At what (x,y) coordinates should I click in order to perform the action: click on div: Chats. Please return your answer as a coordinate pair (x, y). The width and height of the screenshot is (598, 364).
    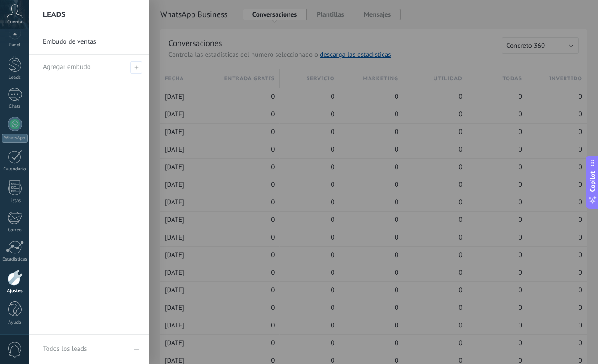
    Looking at the image, I should click on (15, 107).